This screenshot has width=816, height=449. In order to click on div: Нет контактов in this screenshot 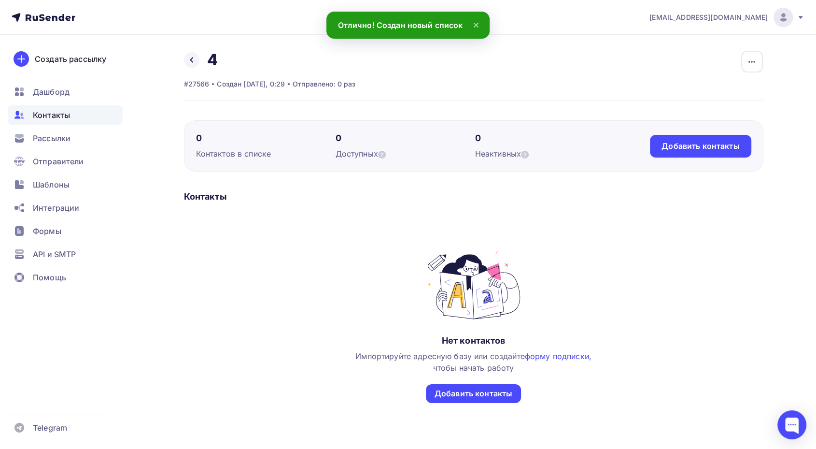, I will do `click(474, 341)`.